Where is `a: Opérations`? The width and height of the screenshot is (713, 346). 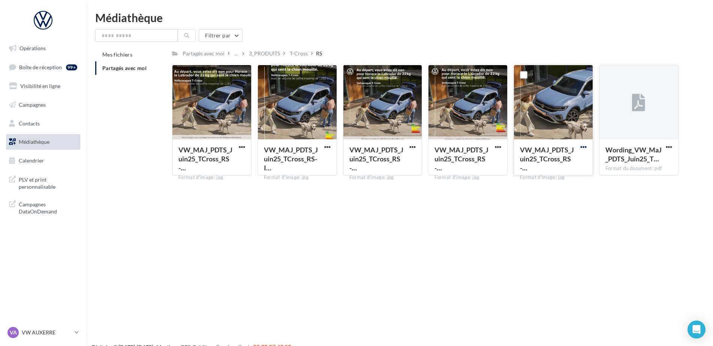
a: Opérations is located at coordinates (43, 48).